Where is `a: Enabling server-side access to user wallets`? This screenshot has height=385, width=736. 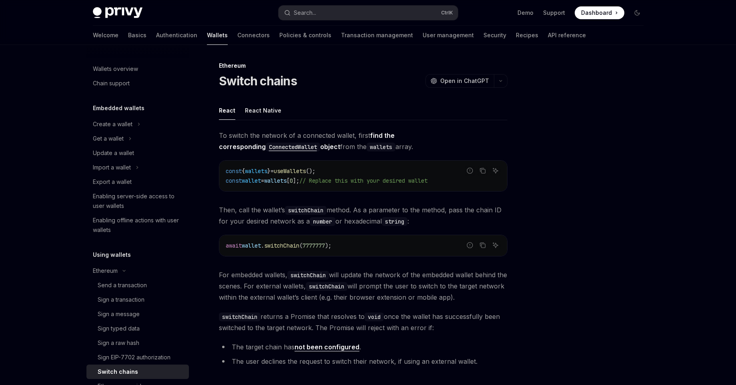 a: Enabling server-side access to user wallets is located at coordinates (138, 201).